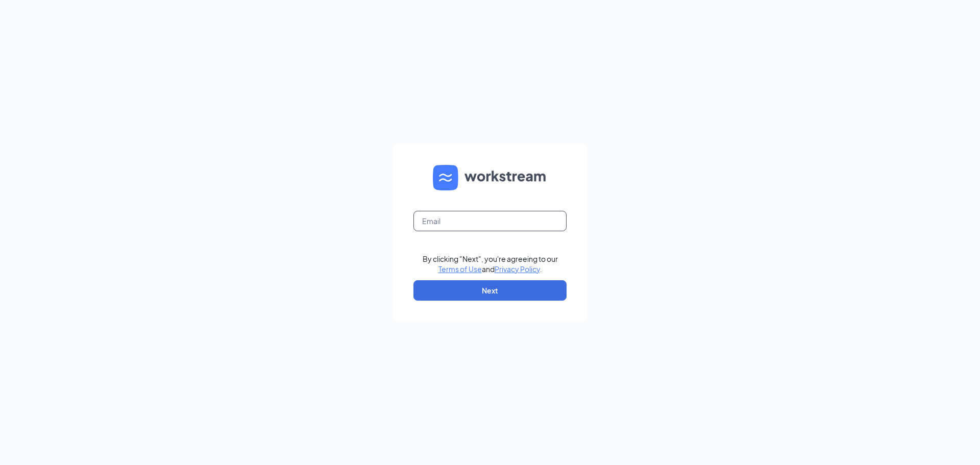 This screenshot has width=980, height=465. What do you see at coordinates (460, 269) in the screenshot?
I see `a: Terms of Use` at bounding box center [460, 269].